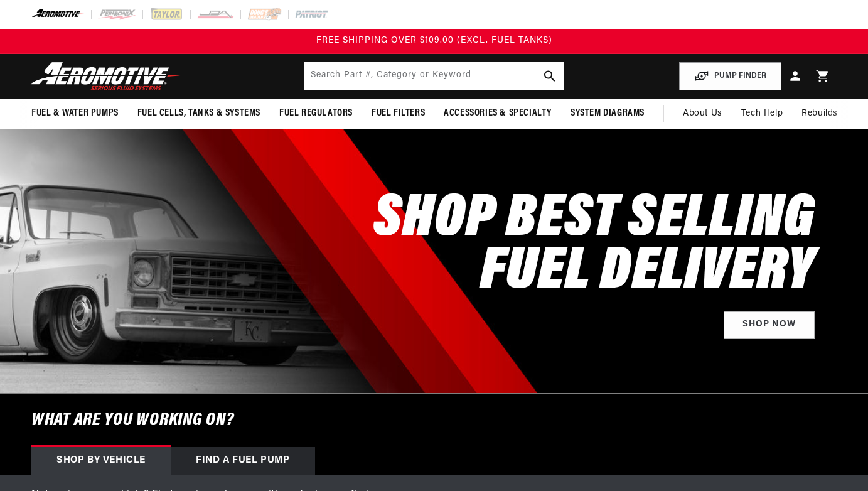 The image size is (868, 491). What do you see at coordinates (820, 114) in the screenshot?
I see `span: Rebuilds` at bounding box center [820, 114].